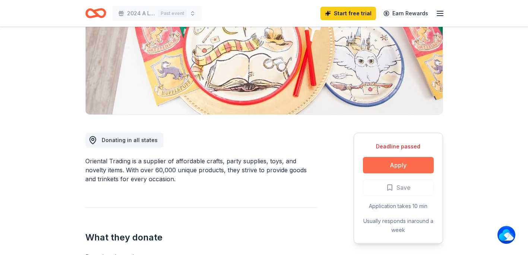 This screenshot has width=528, height=255. Describe the element at coordinates (96, 13) in the screenshot. I see `a: Home` at that location.